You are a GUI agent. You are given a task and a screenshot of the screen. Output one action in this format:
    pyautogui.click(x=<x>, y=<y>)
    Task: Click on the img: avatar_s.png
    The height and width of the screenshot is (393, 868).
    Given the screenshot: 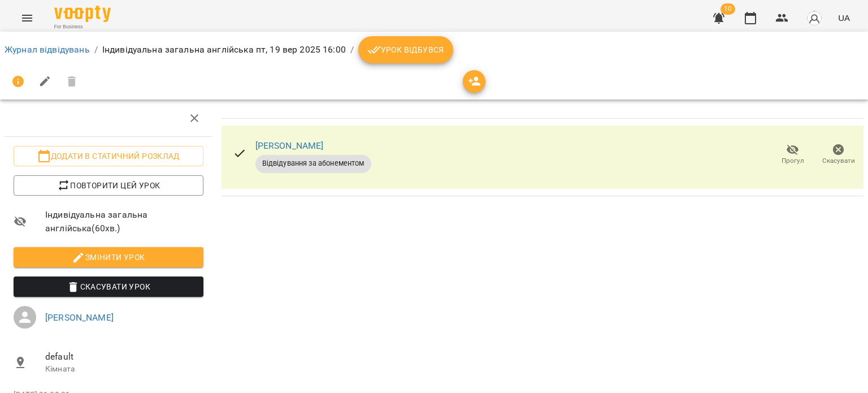 What is the action you would take?
    pyautogui.click(x=814, y=18)
    